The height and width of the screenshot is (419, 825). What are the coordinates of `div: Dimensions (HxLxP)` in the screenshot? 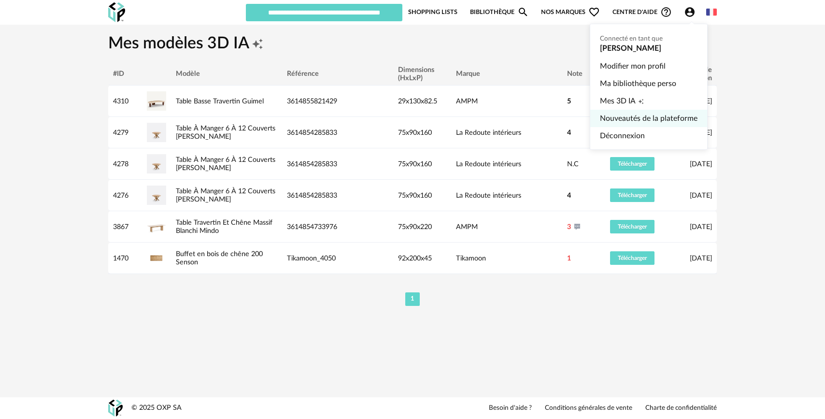 It's located at (422, 74).